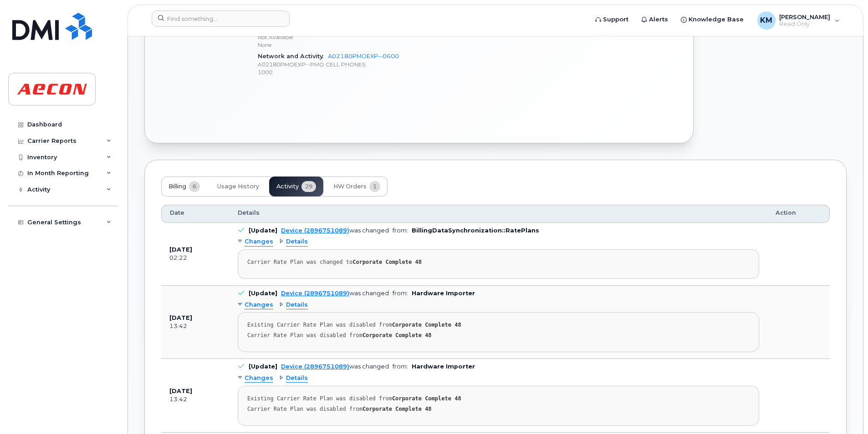 The height and width of the screenshot is (434, 868). What do you see at coordinates (194, 187) in the screenshot?
I see `span: 6` at bounding box center [194, 187].